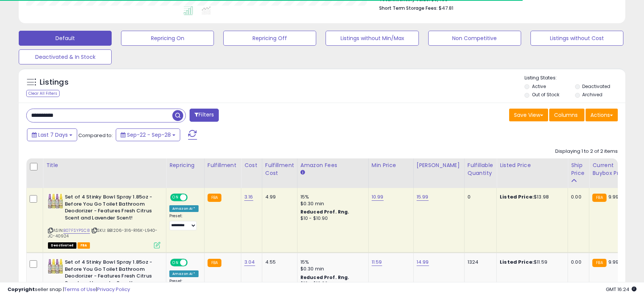  What do you see at coordinates (43, 93) in the screenshot?
I see `div: Clear All Filters` at bounding box center [43, 93].